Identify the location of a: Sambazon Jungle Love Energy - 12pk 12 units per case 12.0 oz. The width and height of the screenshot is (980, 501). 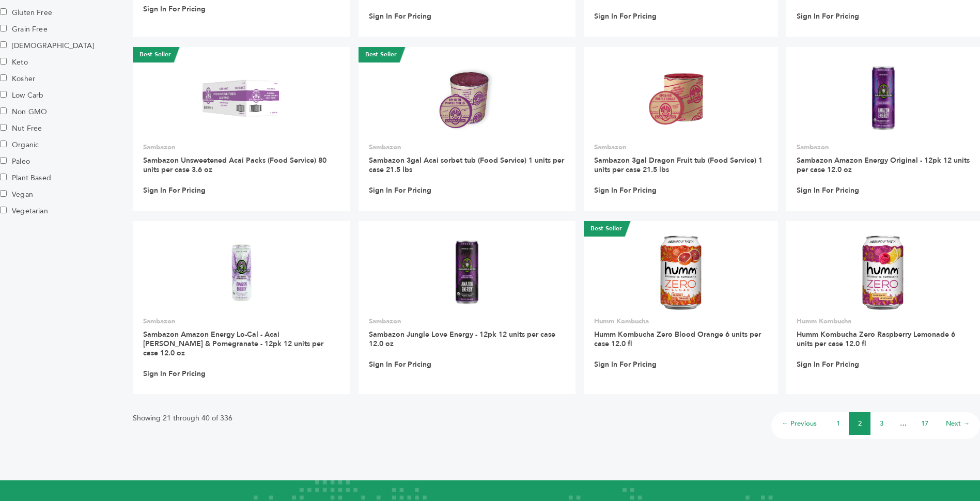
(462, 339).